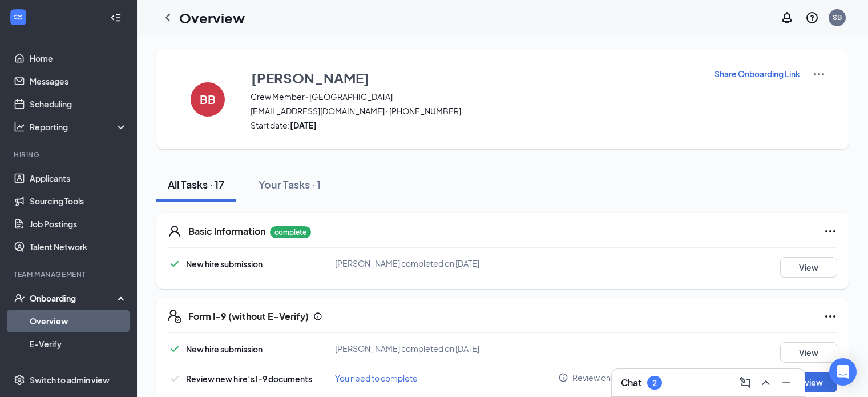 The image size is (868, 397). Describe the element at coordinates (757, 74) in the screenshot. I see `p: Share Onboarding Link` at that location.